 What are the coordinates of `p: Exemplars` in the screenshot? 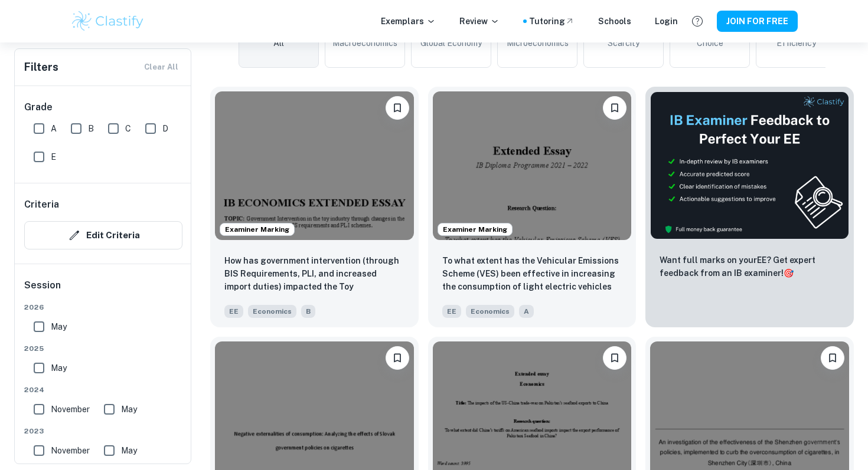 It's located at (408, 21).